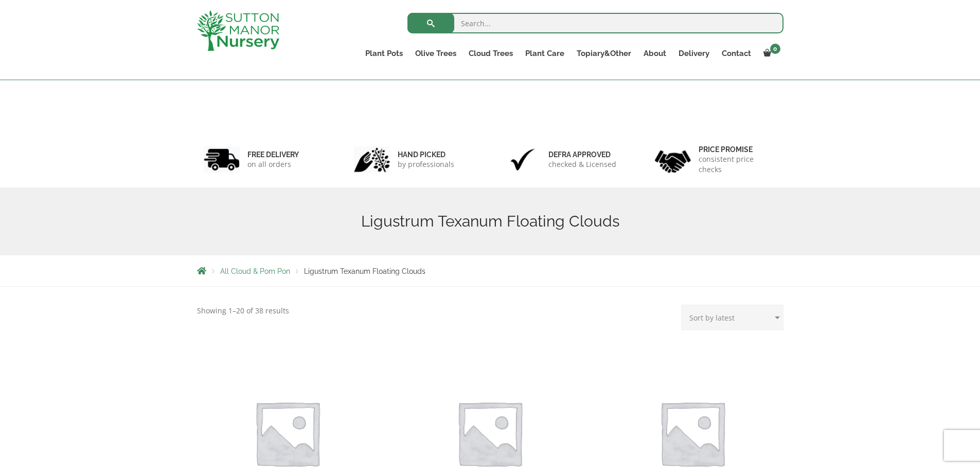 This screenshot has height=468, width=980. I want to click on p: Showing 1–20 of 38 results, so click(243, 311).